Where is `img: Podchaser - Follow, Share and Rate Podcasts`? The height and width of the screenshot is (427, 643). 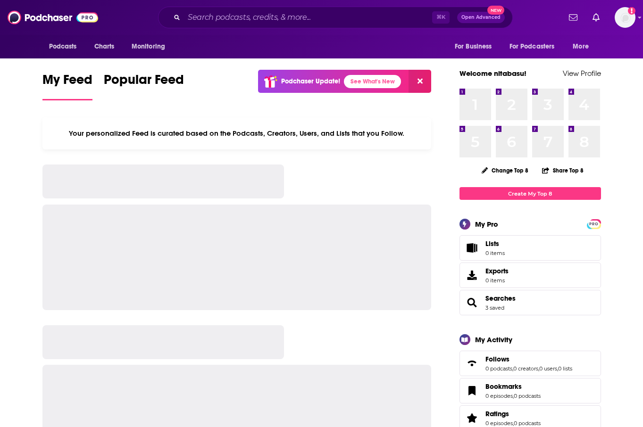
img: Podchaser - Follow, Share and Rate Podcasts is located at coordinates (53, 17).